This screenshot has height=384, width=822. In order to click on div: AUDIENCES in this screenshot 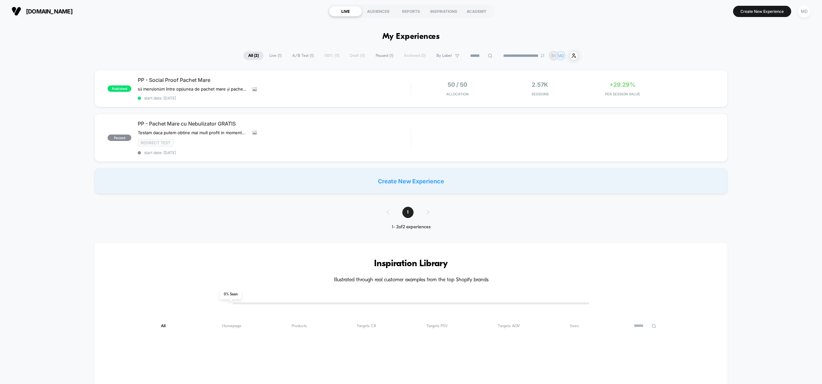, I will do `click(378, 11)`.